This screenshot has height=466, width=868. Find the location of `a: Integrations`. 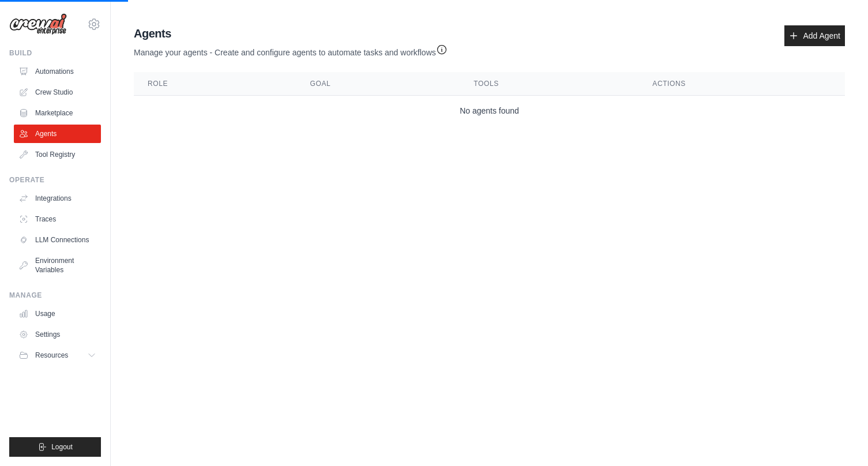

a: Integrations is located at coordinates (57, 199).